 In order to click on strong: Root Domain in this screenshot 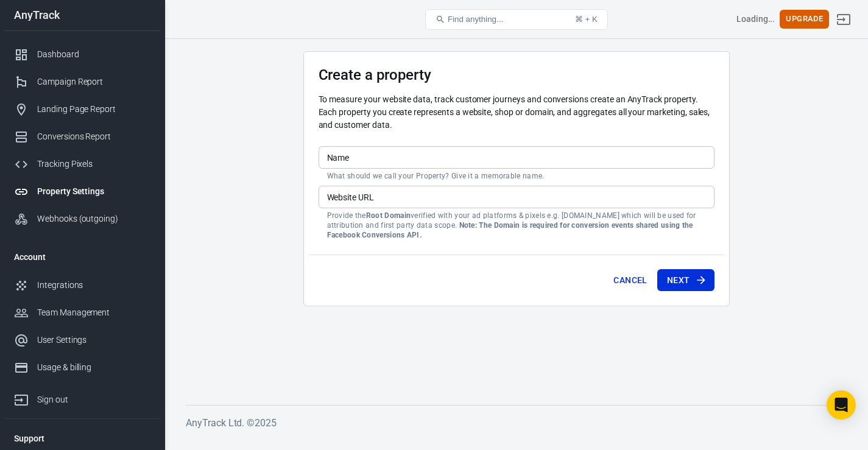, I will do `click(388, 216)`.